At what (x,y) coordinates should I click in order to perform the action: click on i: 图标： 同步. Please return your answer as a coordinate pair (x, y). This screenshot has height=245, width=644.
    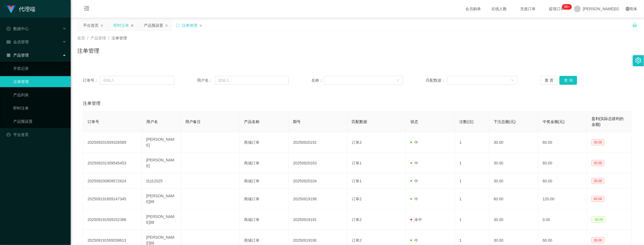
    Looking at the image, I should click on (178, 26).